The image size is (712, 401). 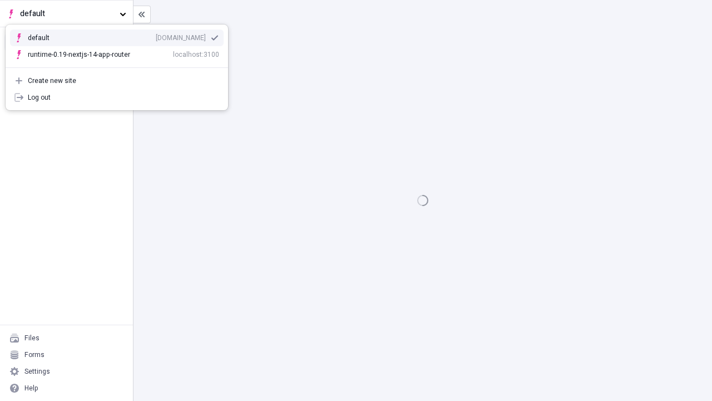 What do you see at coordinates (37, 371) in the screenshot?
I see `div: Settings` at bounding box center [37, 371].